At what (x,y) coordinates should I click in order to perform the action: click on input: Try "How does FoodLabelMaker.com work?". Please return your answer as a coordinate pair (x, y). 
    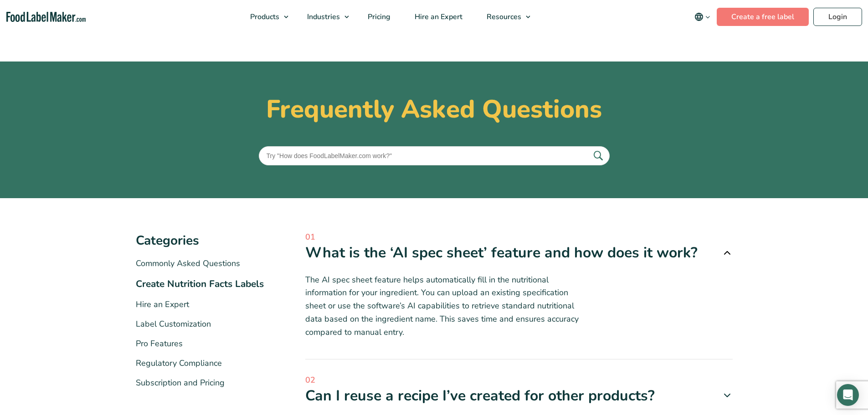
    Looking at the image, I should click on (434, 156).